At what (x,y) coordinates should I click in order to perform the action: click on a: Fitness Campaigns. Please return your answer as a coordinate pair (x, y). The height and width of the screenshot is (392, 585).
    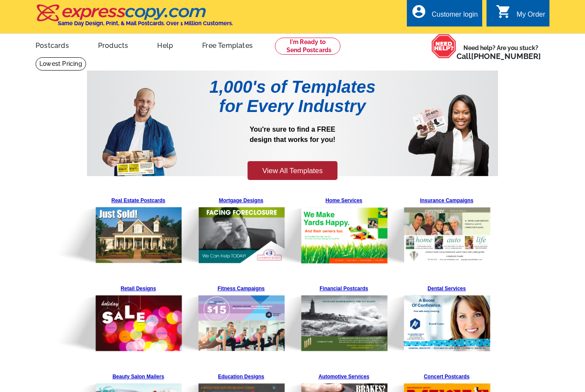
    Looking at the image, I should click on (241, 317).